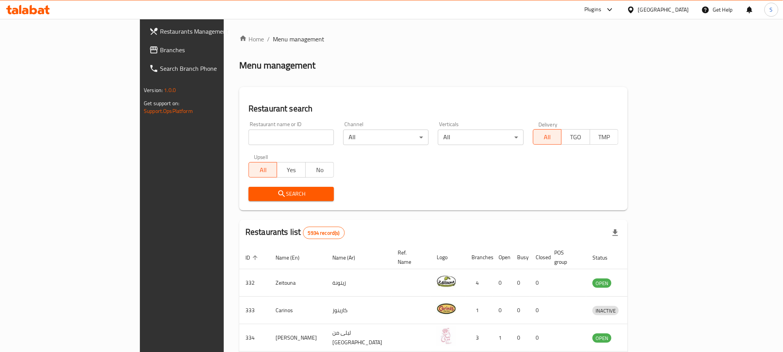  Describe the element at coordinates (212, 50) in the screenshot. I see `span: Branches` at that location.